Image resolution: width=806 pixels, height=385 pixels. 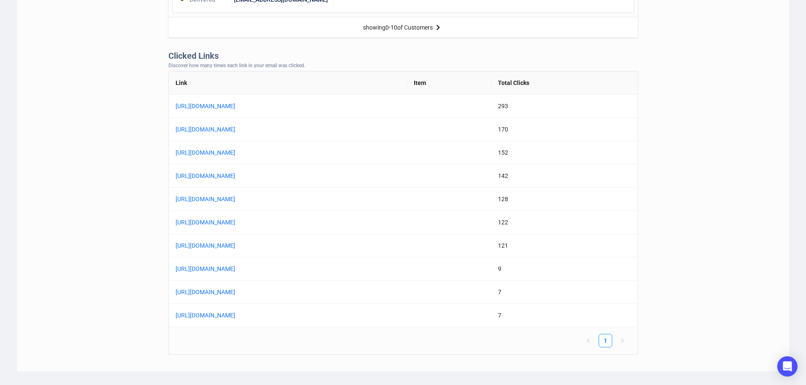 What do you see at coordinates (564, 106) in the screenshot?
I see `td: 293` at bounding box center [564, 106].